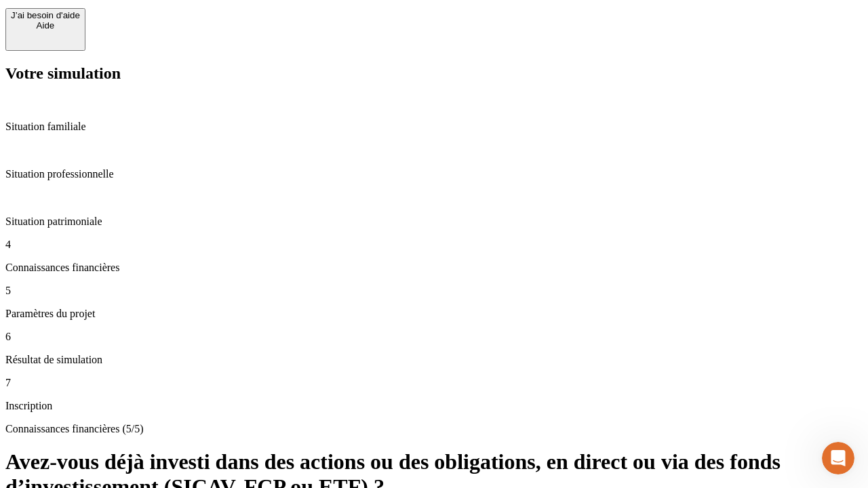 This screenshot has width=868, height=488. I want to click on p: 6, so click(434, 337).